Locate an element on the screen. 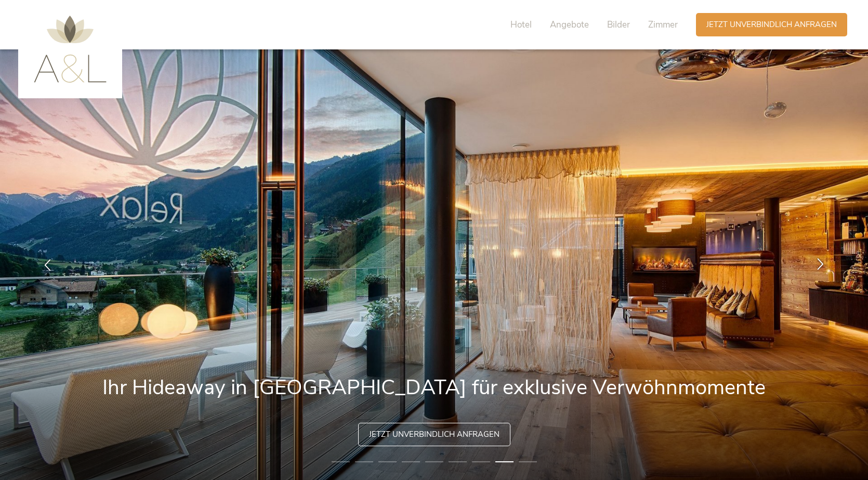 Image resolution: width=868 pixels, height=480 pixels. a: AMONTI & LUNARIS Wellnessresort is located at coordinates (71, 49).